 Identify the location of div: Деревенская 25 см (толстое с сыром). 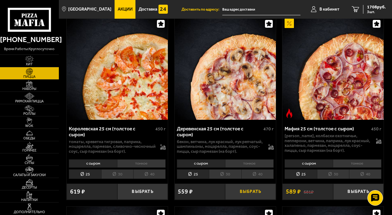
(219, 132).